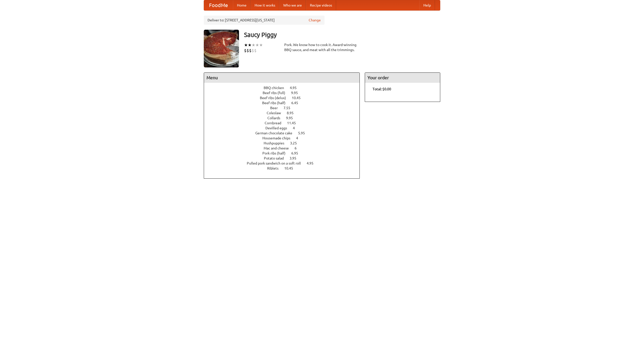  I want to click on a: Beef ribs (half) 6.45, so click(285, 103).